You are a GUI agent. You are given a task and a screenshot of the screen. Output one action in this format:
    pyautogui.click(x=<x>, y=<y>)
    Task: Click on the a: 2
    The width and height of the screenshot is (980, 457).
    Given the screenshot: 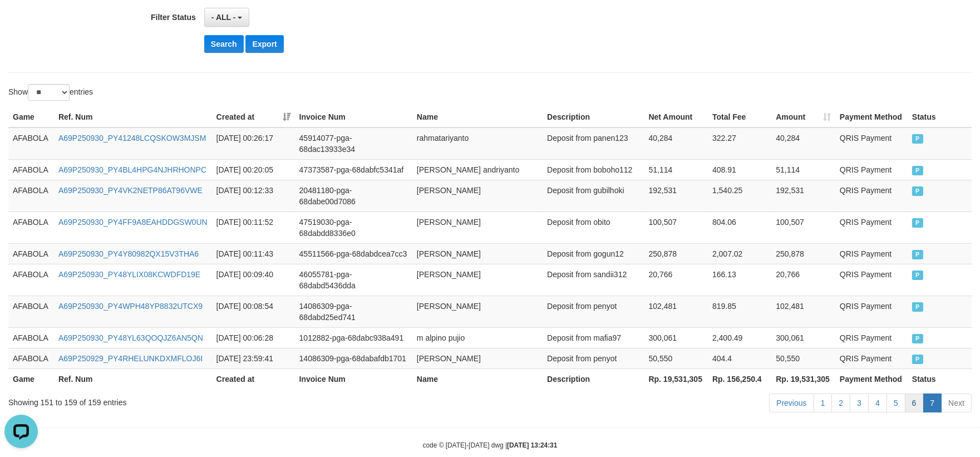 What is the action you would take?
    pyautogui.click(x=841, y=403)
    